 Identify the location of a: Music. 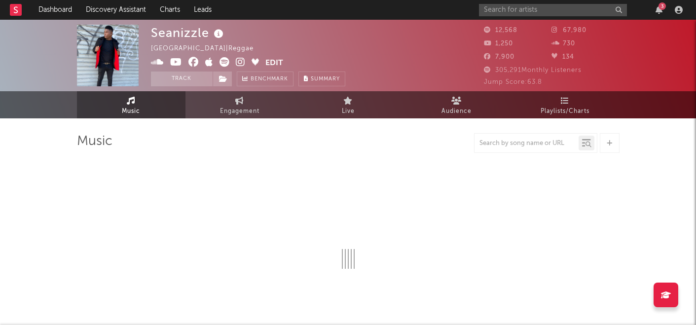
(131, 105).